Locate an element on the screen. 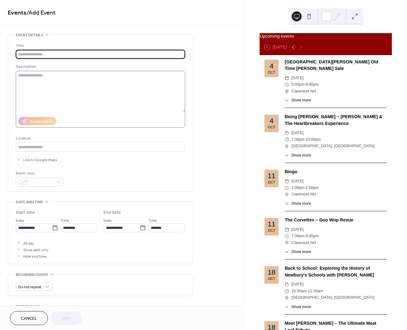 This screenshot has height=330, width=407. span: 11:30am is located at coordinates (315, 291).